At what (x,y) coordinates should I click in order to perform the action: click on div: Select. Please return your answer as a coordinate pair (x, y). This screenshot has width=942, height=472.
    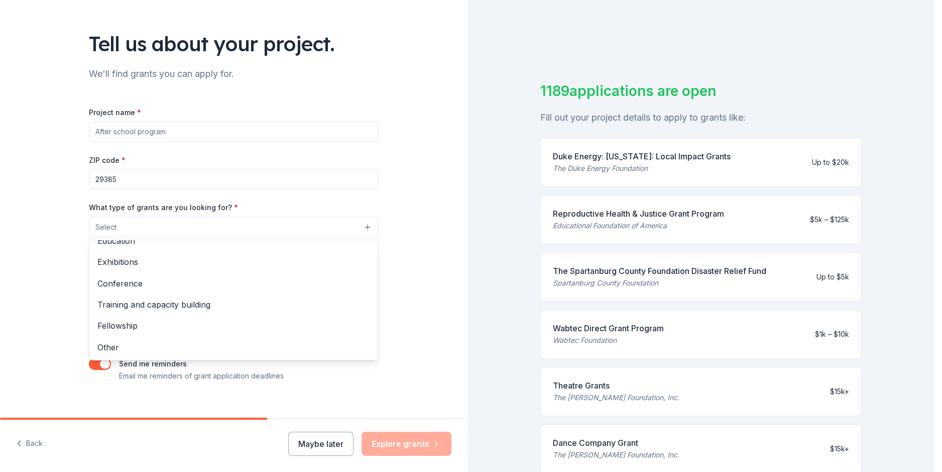
    Looking at the image, I should click on (234, 300).